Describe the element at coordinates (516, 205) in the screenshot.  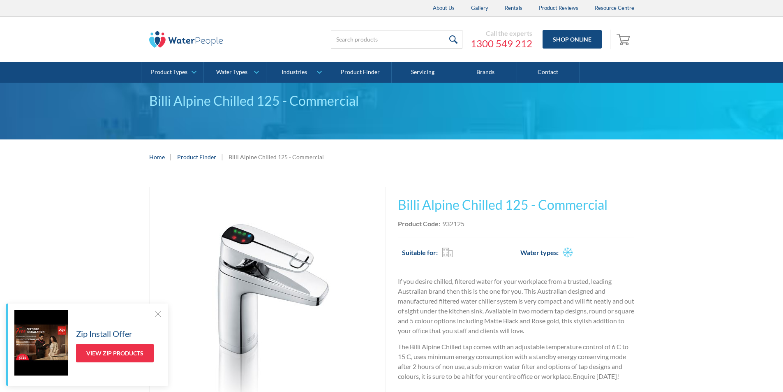
I see `h1: Billi Alpine Chilled 125 - Commercial` at that location.